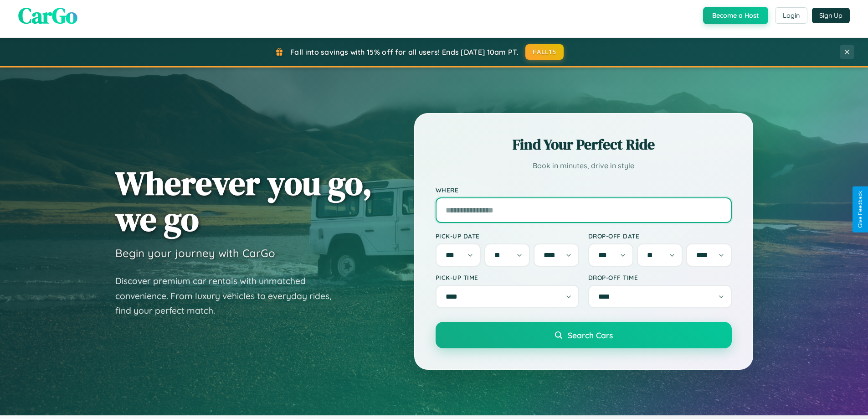 Image resolution: width=868 pixels, height=419 pixels. I want to click on button: FALL15, so click(545, 52).